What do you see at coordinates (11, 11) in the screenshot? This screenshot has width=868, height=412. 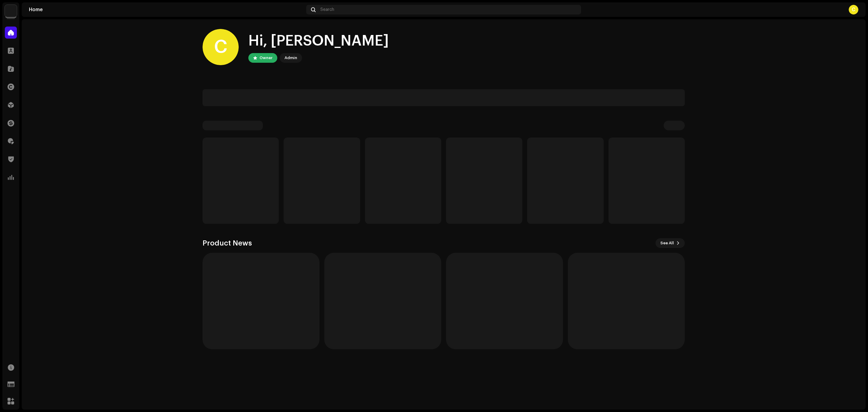 I see `img: f495c034-4d45-4e7e-8f6f-2f391806222c` at bounding box center [11, 11].